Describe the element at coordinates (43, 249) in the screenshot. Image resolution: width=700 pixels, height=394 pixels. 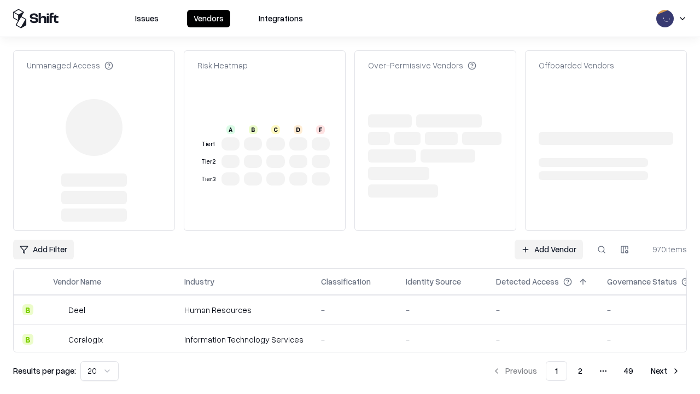
I see `button: Add Filter` at that location.